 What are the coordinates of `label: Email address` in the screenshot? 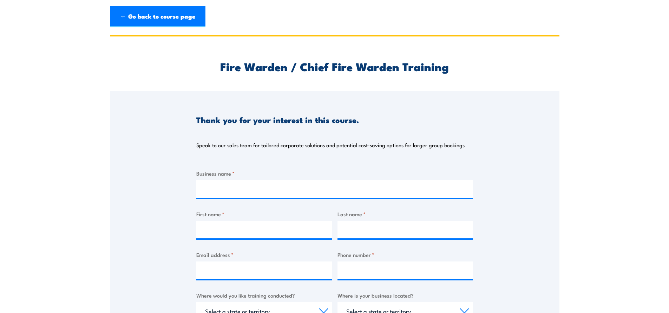 It's located at (264, 255).